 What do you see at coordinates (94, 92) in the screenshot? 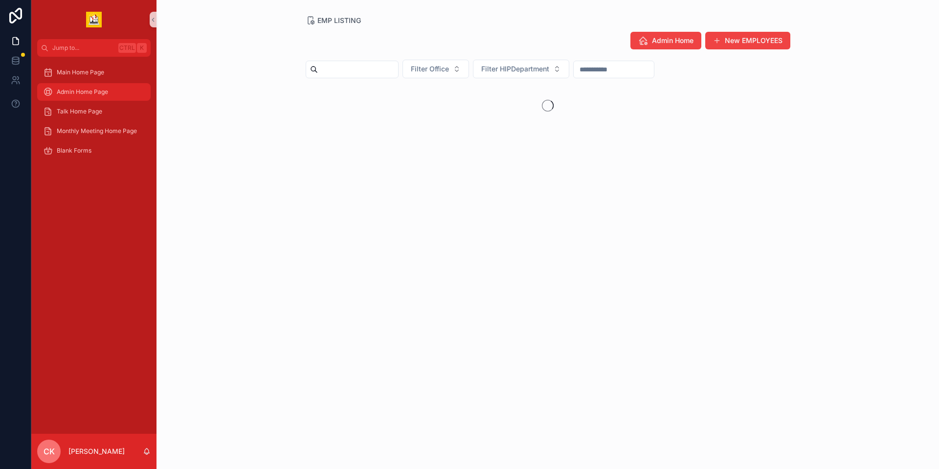
I see `a: Admin Home Page` at bounding box center [94, 92].